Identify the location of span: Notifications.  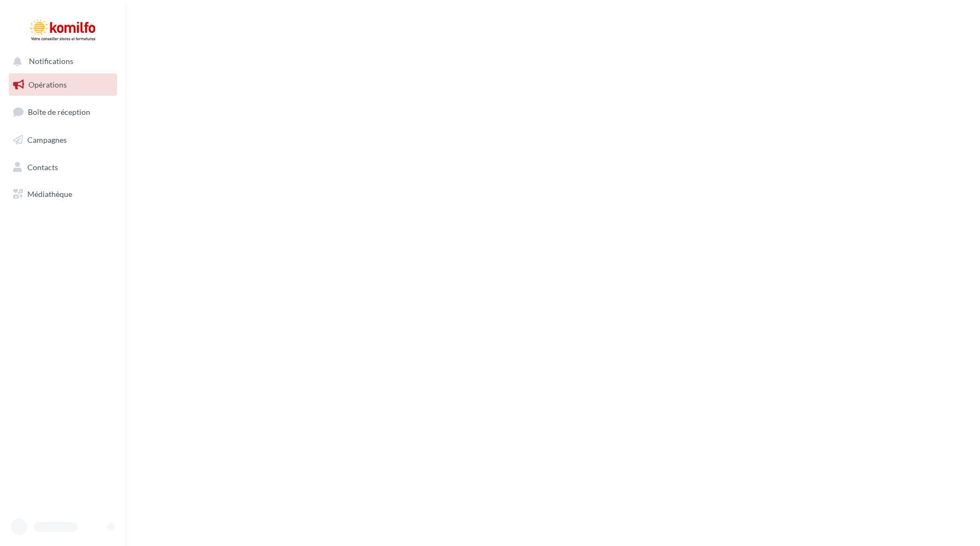
(50, 62).